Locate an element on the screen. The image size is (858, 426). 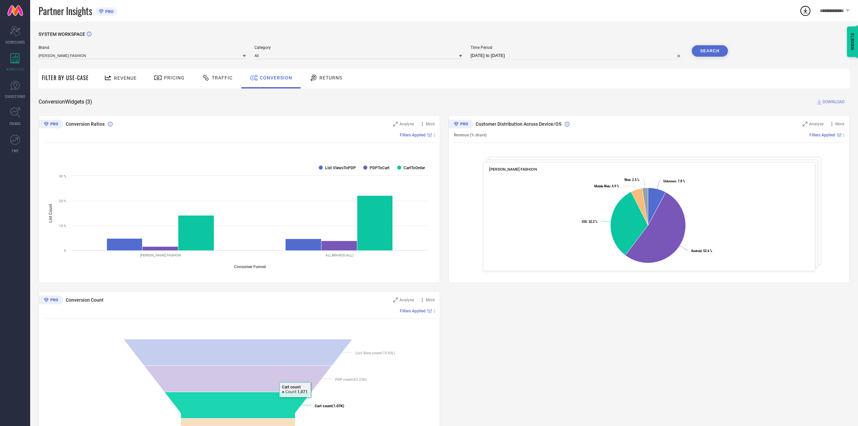
text: : 32.2 % is located at coordinates (589, 221).